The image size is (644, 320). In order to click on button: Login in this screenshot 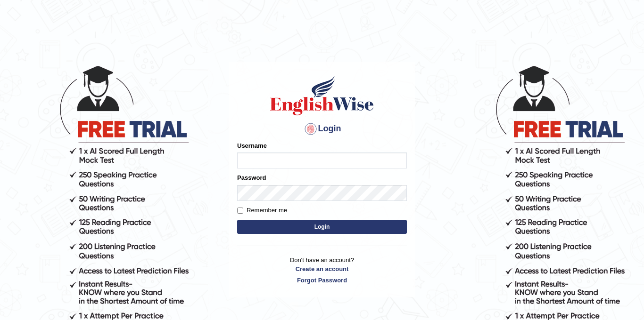, I will do `click(322, 227)`.